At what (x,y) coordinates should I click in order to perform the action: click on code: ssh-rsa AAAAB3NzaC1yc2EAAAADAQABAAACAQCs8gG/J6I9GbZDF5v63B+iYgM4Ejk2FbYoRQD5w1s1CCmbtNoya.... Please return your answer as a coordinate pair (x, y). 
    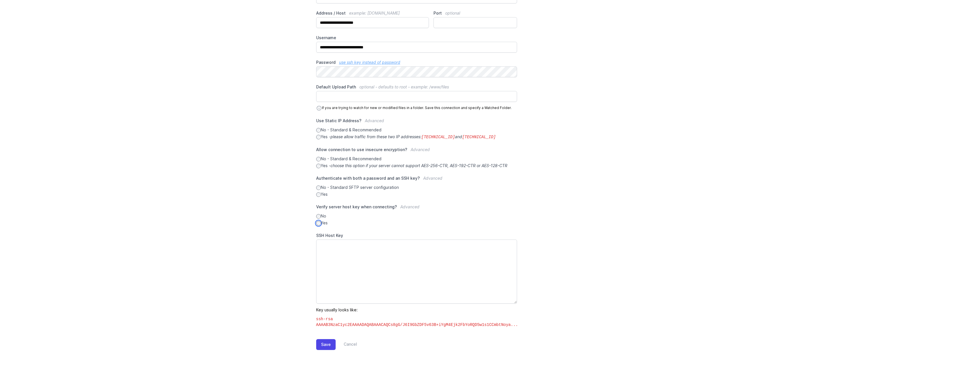
    Looking at the image, I should click on (416, 321).